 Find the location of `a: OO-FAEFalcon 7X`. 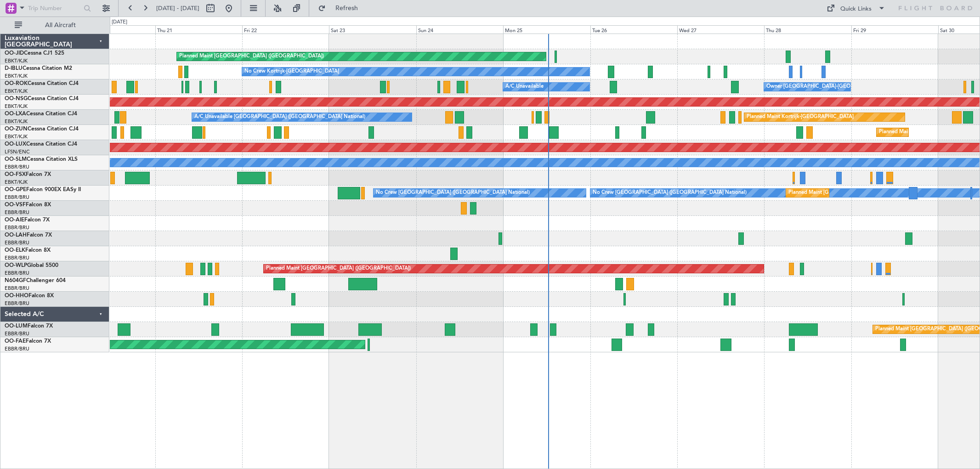

a: OO-FAEFalcon 7X is located at coordinates (28, 341).